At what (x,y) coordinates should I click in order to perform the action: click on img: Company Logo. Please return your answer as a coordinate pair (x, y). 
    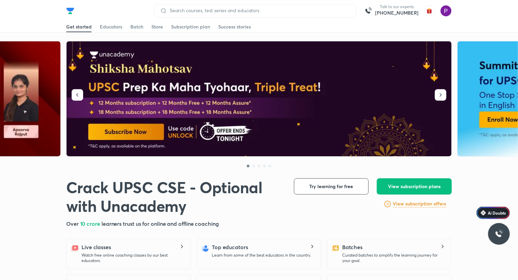
    Looking at the image, I should click on (70, 11).